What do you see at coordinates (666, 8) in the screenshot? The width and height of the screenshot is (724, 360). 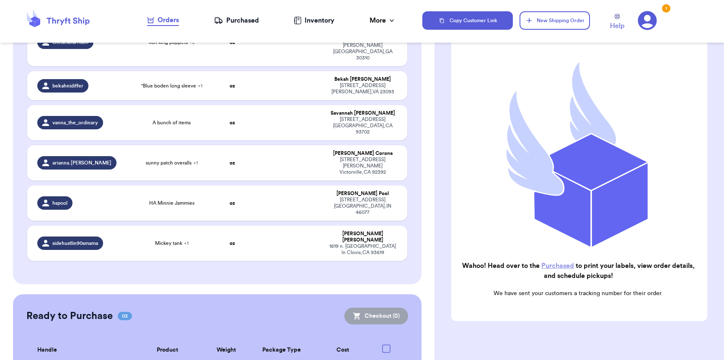 I see `div: 1` at bounding box center [666, 8].